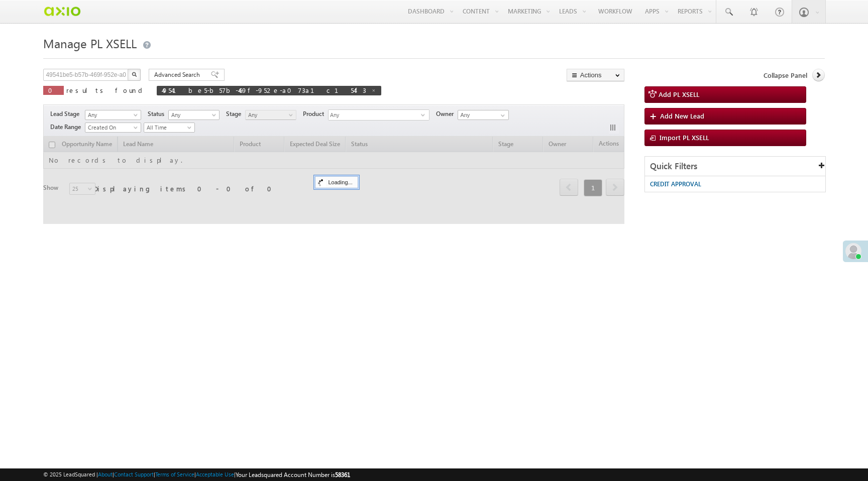 The image size is (868, 481). Describe the element at coordinates (684, 137) in the screenshot. I see `span: Import PL XSELL` at that location.